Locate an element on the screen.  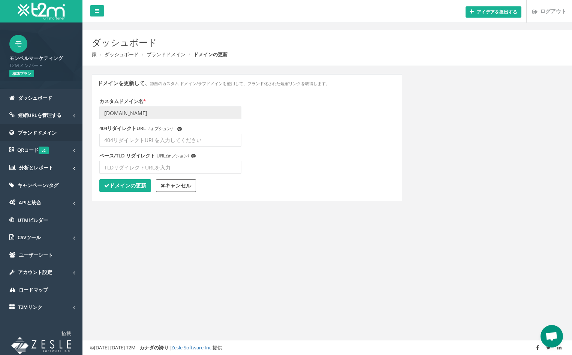
font: 提供 is located at coordinates (217, 347).